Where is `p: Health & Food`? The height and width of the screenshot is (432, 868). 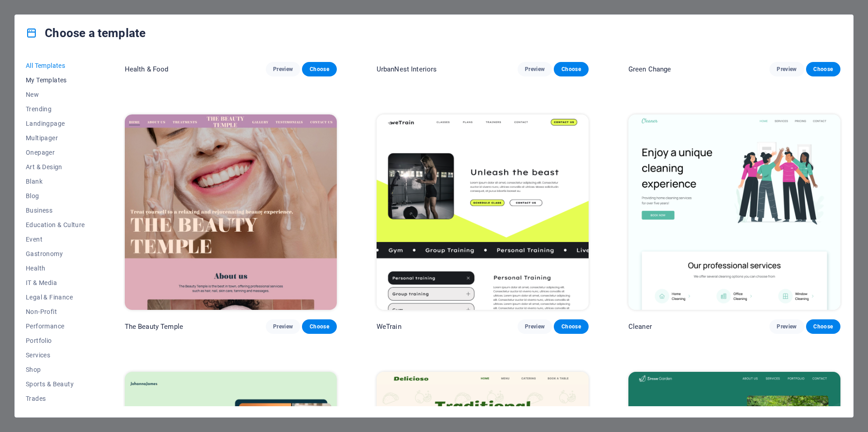 p: Health & Food is located at coordinates (146, 70).